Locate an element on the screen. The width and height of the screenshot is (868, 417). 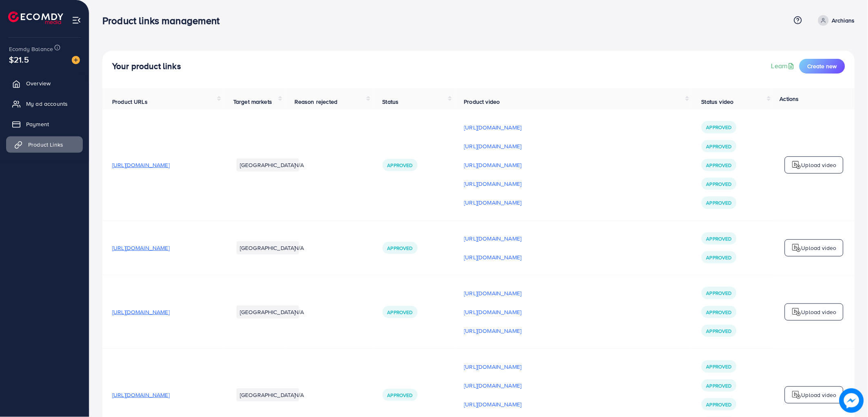
h4: Your product links is located at coordinates (146, 66).